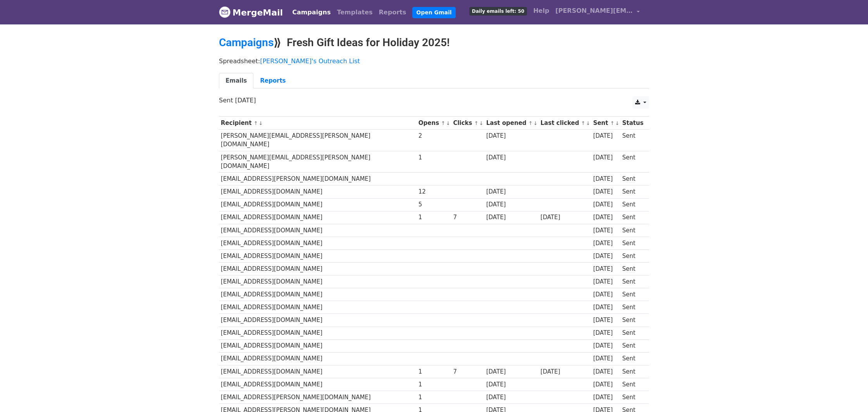  I want to click on span: Daily emails left: 50, so click(498, 11).